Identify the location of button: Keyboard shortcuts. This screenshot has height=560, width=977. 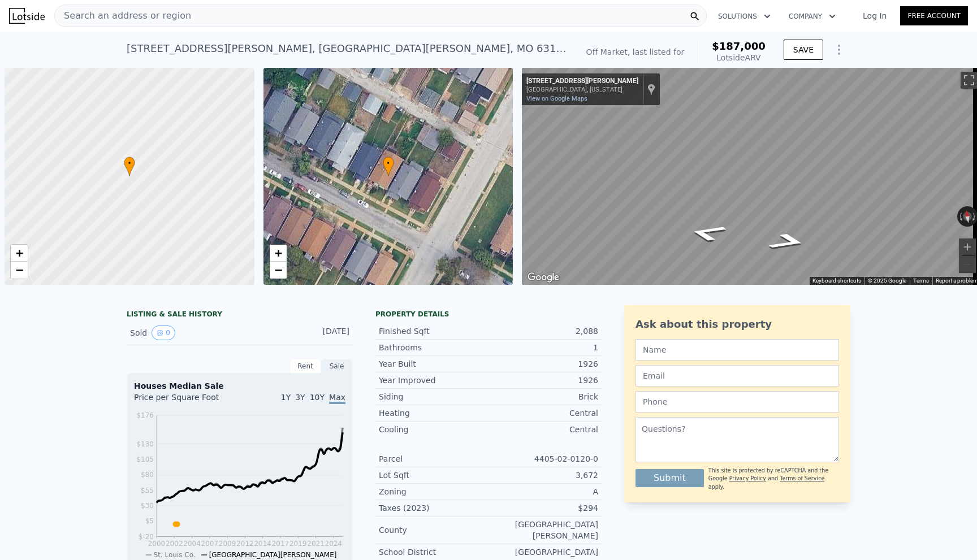
(836, 281).